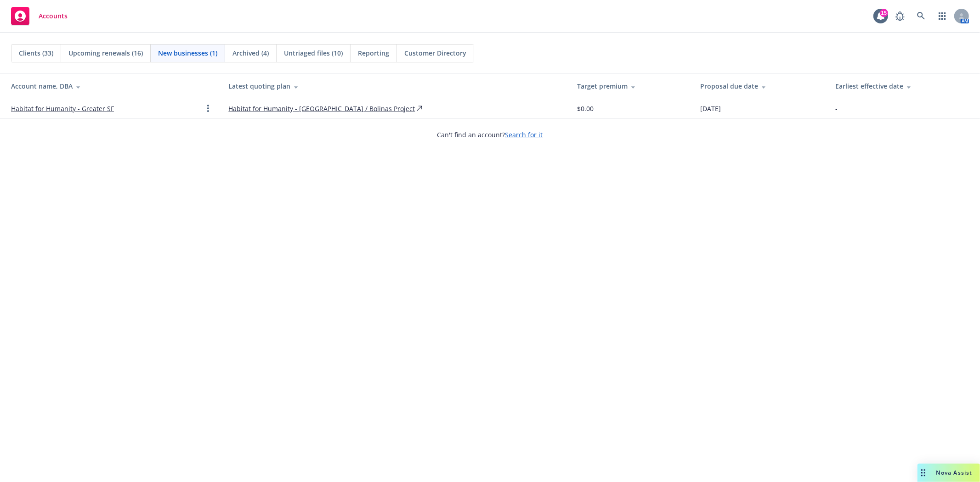 This screenshot has width=980, height=482. What do you see at coordinates (921, 16) in the screenshot?
I see `a: Search` at bounding box center [921, 16].